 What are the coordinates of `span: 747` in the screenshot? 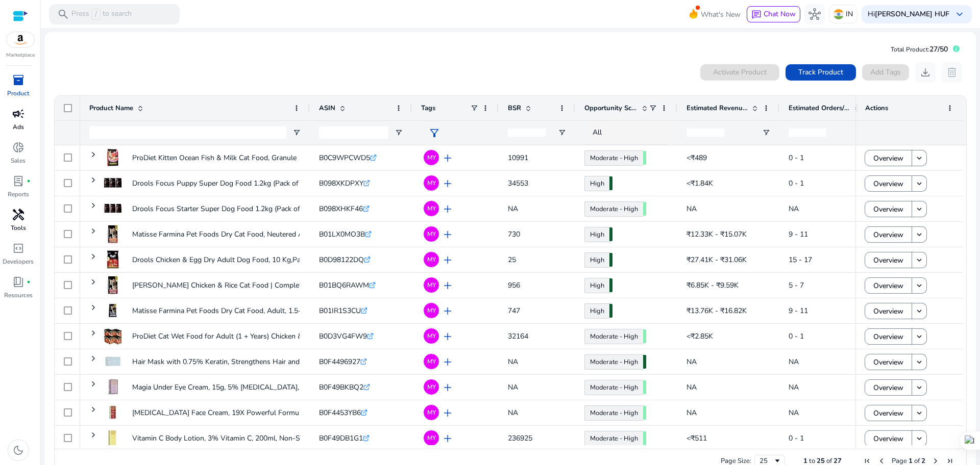 It's located at (514, 311).